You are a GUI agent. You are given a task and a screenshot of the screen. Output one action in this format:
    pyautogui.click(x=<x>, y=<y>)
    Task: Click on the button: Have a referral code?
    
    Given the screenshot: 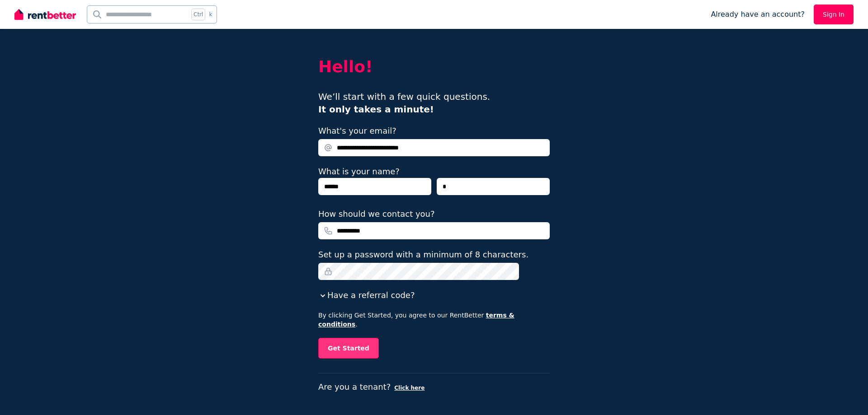 What is the action you would take?
    pyautogui.click(x=366, y=295)
    